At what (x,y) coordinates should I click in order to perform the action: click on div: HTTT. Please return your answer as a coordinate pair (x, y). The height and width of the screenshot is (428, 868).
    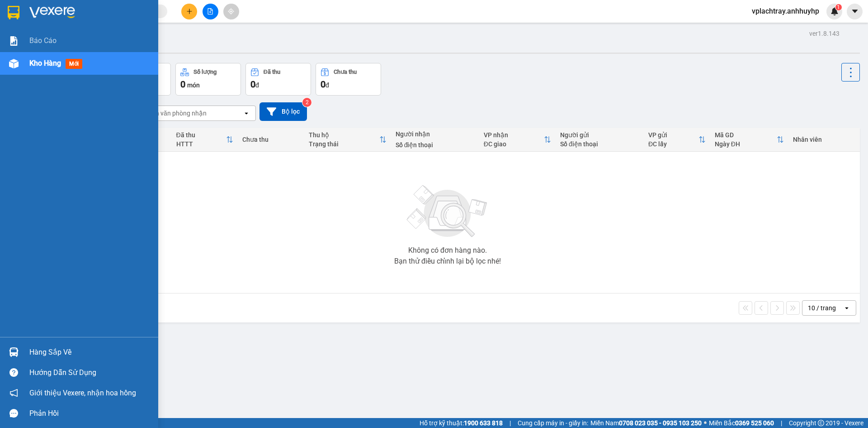
    Looking at the image, I should click on (201, 144).